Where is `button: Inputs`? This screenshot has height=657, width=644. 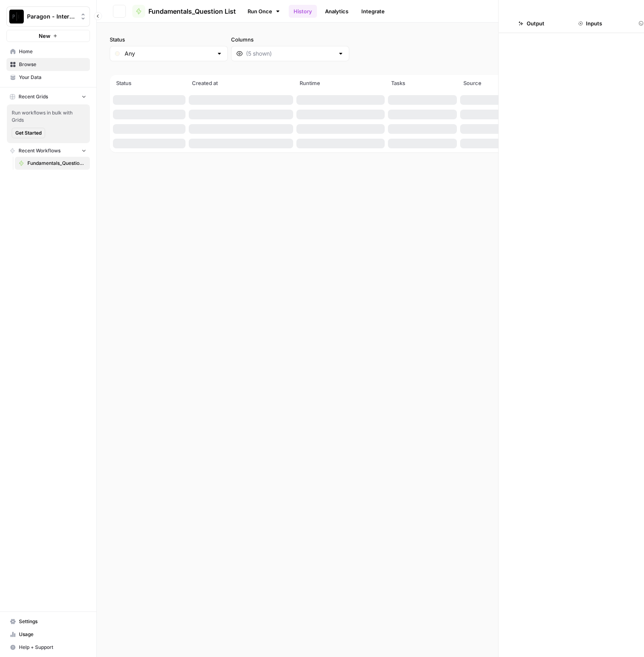 button: Inputs is located at coordinates (589, 23).